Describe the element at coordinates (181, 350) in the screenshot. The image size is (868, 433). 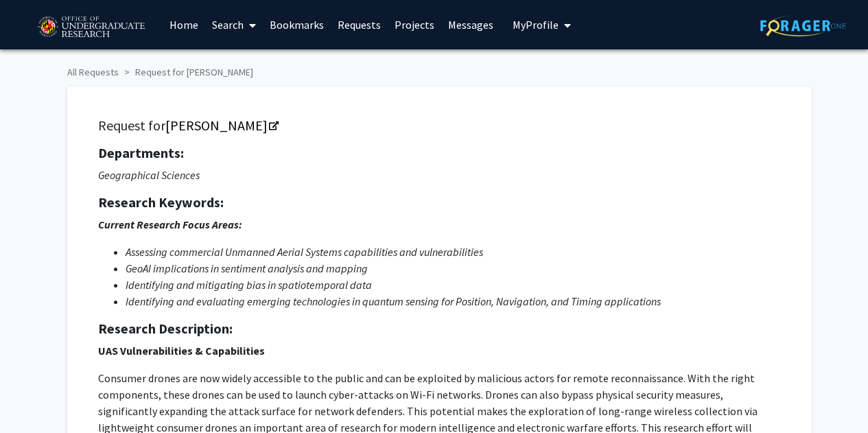
I see `strong: UAS Vulnerabilities & Capabilities` at that location.